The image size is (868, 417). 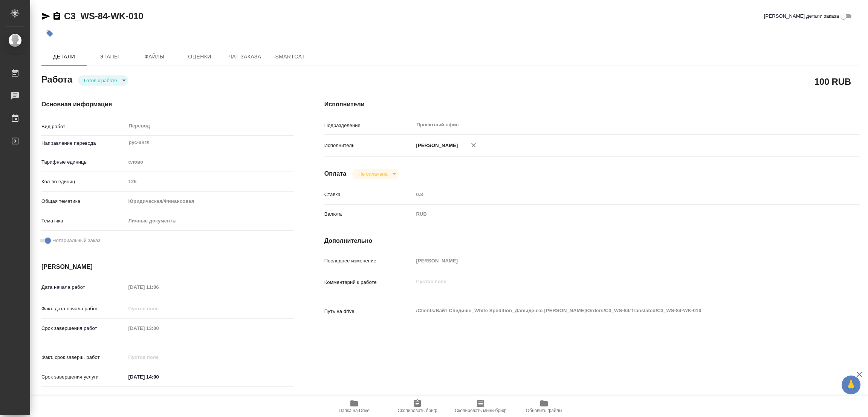 I want to click on p: Факт. срок заверш. работ, so click(x=84, y=357).